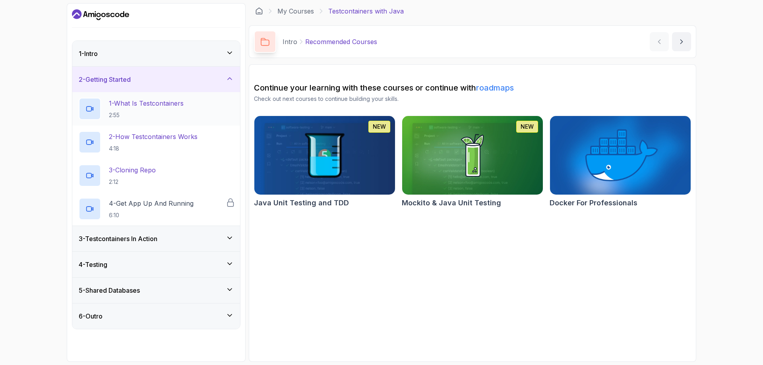 The image size is (763, 365). What do you see at coordinates (593, 203) in the screenshot?
I see `h2: Docker For Professionals` at bounding box center [593, 203].